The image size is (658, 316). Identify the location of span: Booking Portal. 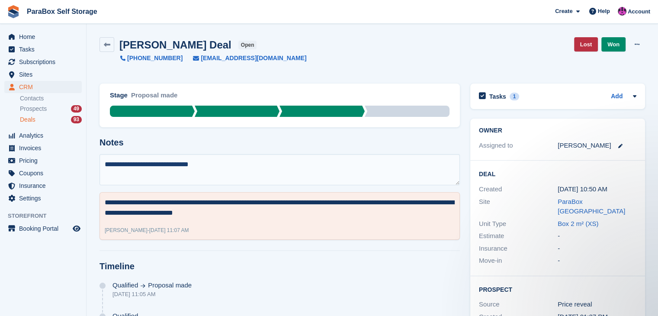
(45, 228).